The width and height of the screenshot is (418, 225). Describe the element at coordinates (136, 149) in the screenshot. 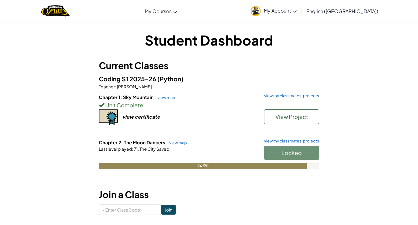

I see `span: 71.` at that location.